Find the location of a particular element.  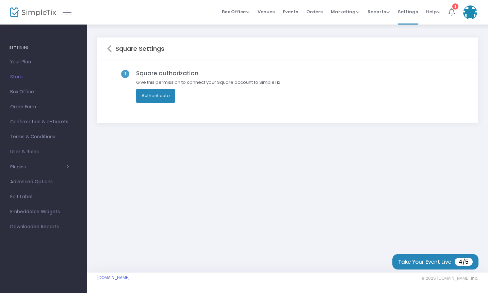

button: Plugins is located at coordinates (39, 167).